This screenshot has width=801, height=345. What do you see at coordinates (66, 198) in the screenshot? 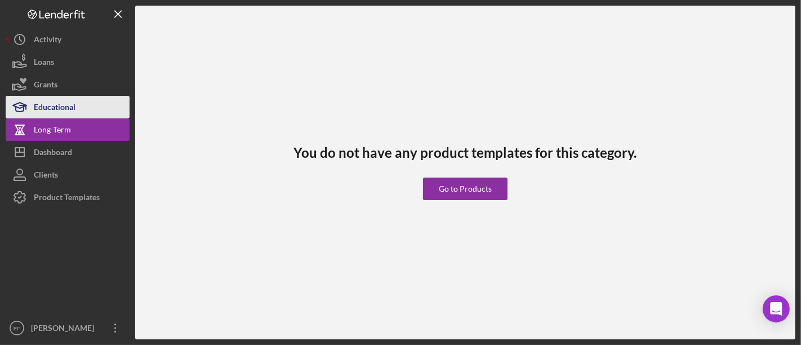
I see `div: Product Templates` at bounding box center [66, 198].